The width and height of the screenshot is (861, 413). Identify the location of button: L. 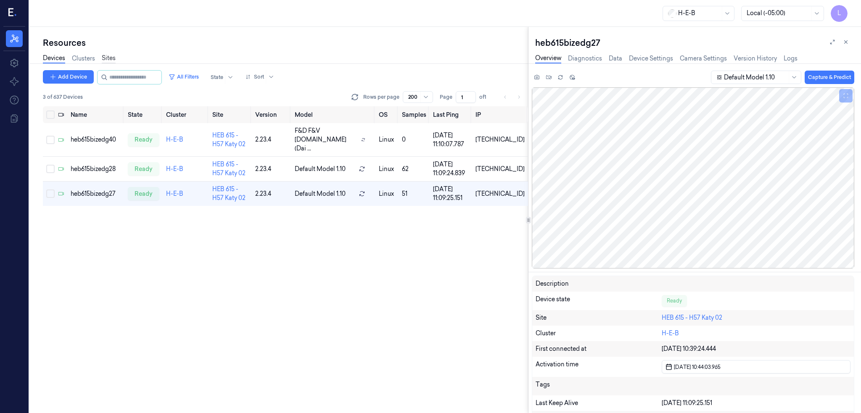
(839, 13).